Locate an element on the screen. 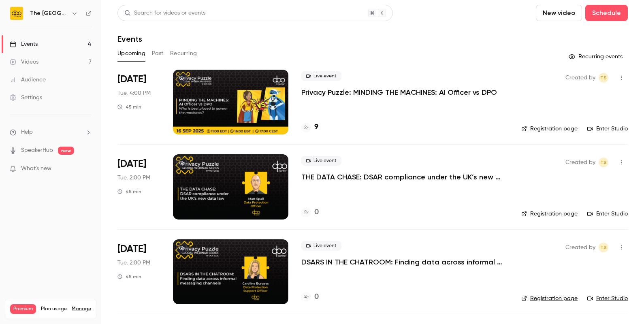 Image resolution: width=644 pixels, height=324 pixels. a: THE DATA CHASE: DSAR compliance under the UK’s new data law is located at coordinates (404, 177).